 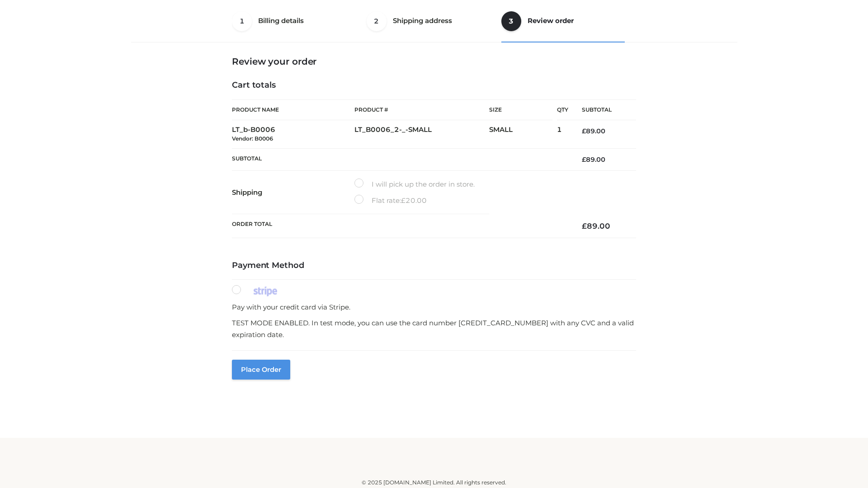 What do you see at coordinates (521, 110) in the screenshot?
I see `th: Size` at bounding box center [521, 110].